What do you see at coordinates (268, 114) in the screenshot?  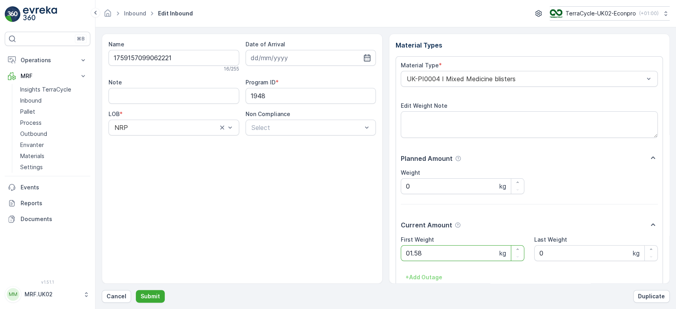 I see `label: Non Compliance` at bounding box center [268, 114].